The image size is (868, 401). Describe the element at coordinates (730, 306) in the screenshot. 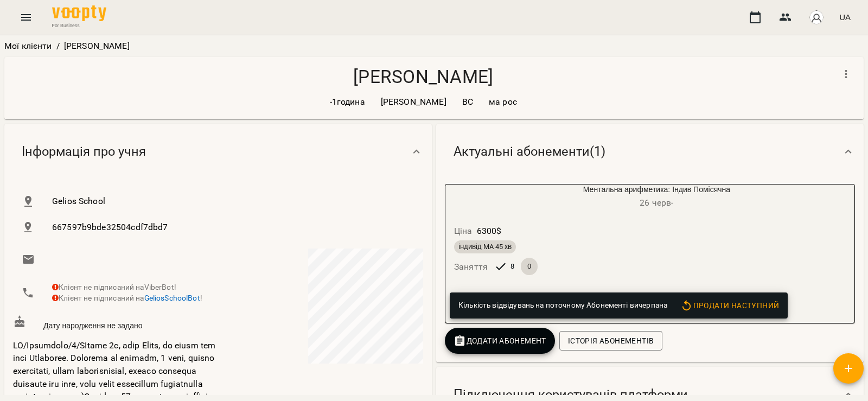

I see `span: Продати наступний` at that location.